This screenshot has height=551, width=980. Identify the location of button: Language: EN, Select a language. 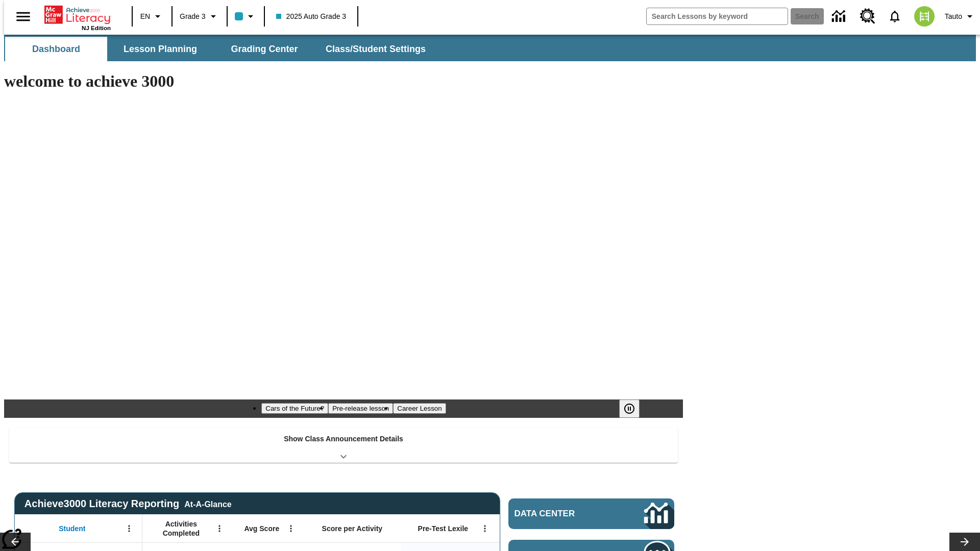
(152, 16).